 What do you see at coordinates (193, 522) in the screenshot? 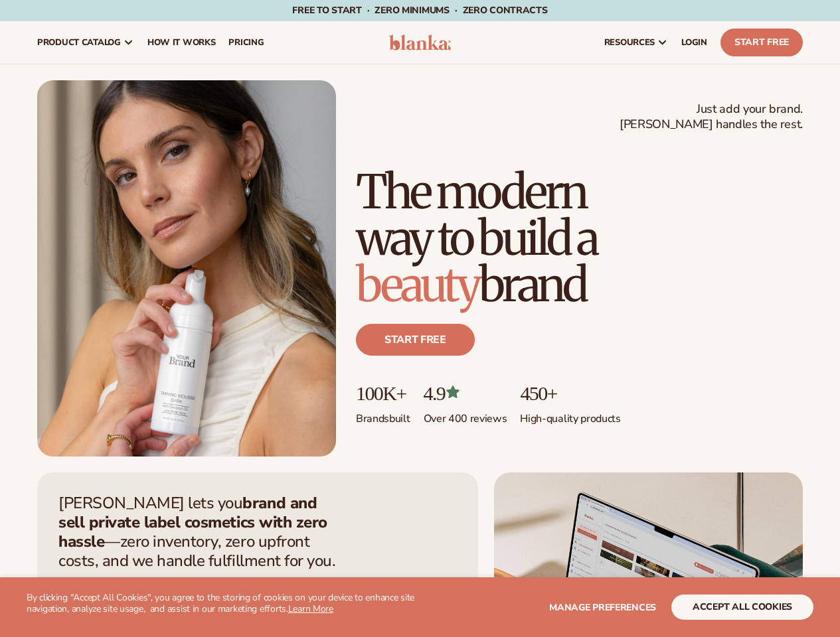
I see `strong: brand and sell private label cosmetics with zero hassle` at bounding box center [193, 522].